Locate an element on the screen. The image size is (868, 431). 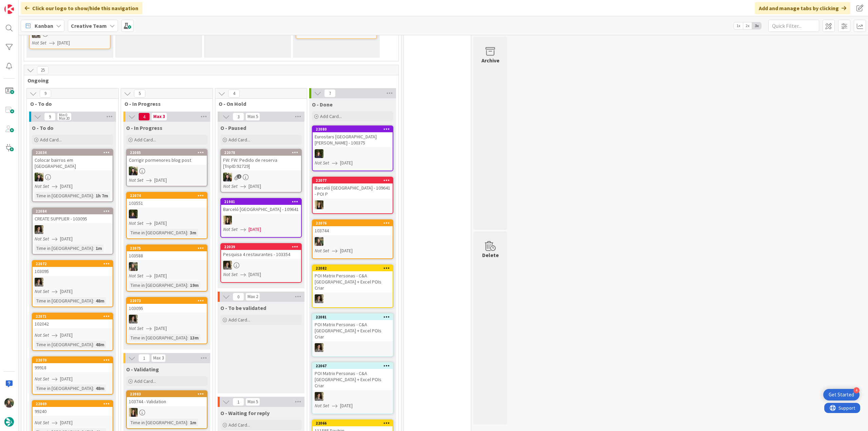
div: BC is located at coordinates (73, 177).